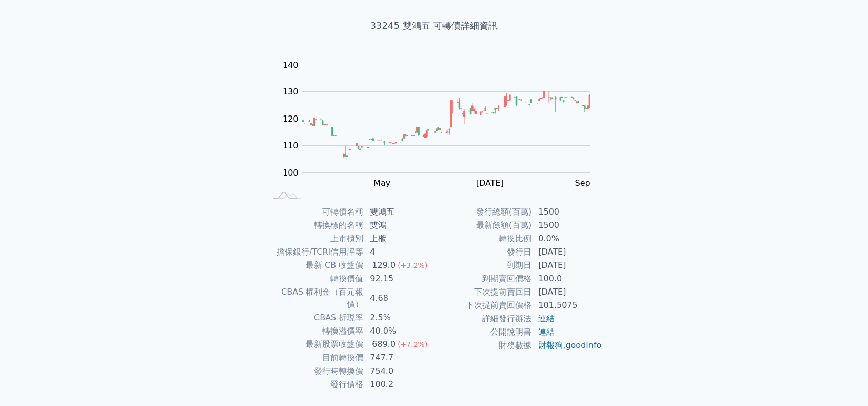 This screenshot has width=868, height=406. I want to click on div: 129.0, so click(384, 265).